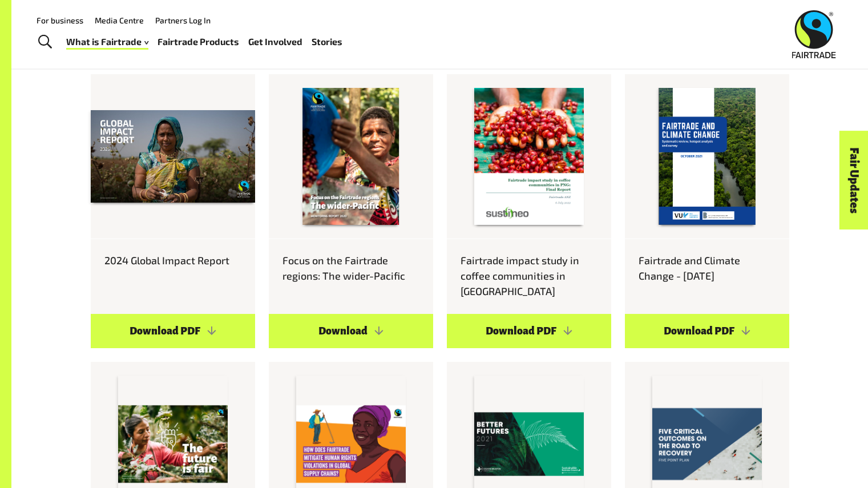  What do you see at coordinates (45, 43) in the screenshot?
I see `a: Toggle Search` at bounding box center [45, 43].